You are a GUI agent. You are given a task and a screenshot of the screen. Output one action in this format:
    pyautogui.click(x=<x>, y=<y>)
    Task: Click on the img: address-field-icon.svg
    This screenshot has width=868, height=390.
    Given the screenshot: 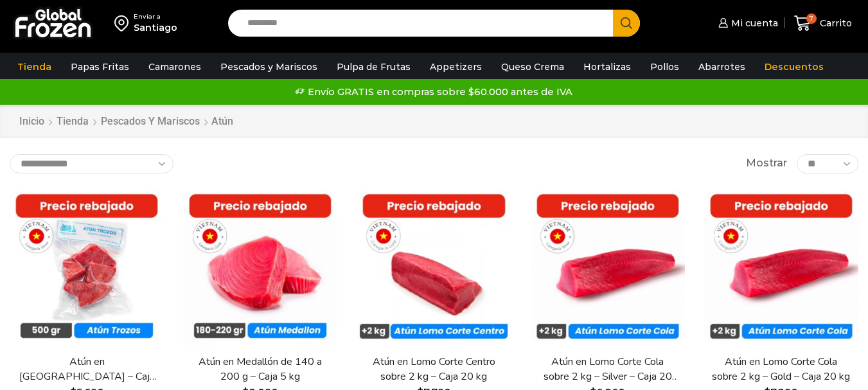 What is the action you would take?
    pyautogui.click(x=124, y=23)
    